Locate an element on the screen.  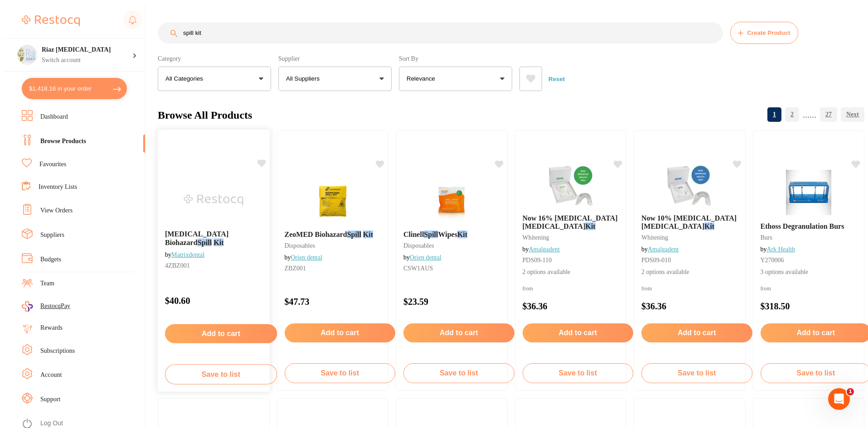
a: Suppliers is located at coordinates (52, 235).